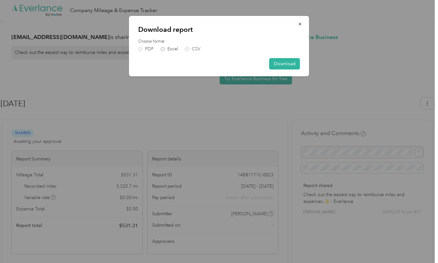  What do you see at coordinates (219, 42) in the screenshot?
I see `label: Choose format` at bounding box center [219, 42].